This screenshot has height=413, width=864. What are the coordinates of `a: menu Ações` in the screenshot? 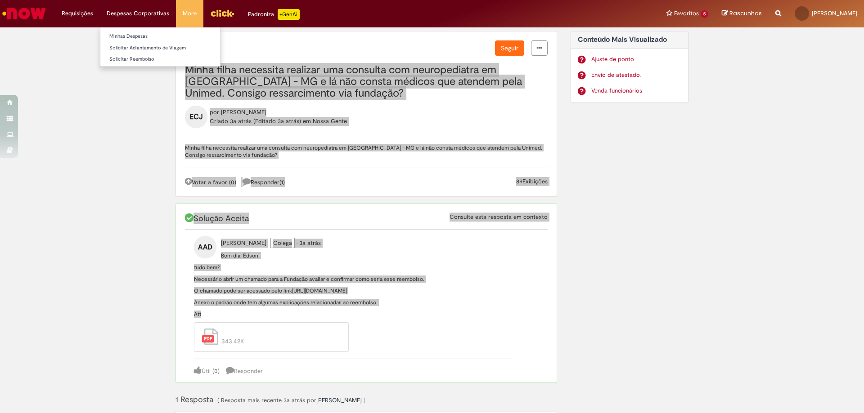 It's located at (539, 48).